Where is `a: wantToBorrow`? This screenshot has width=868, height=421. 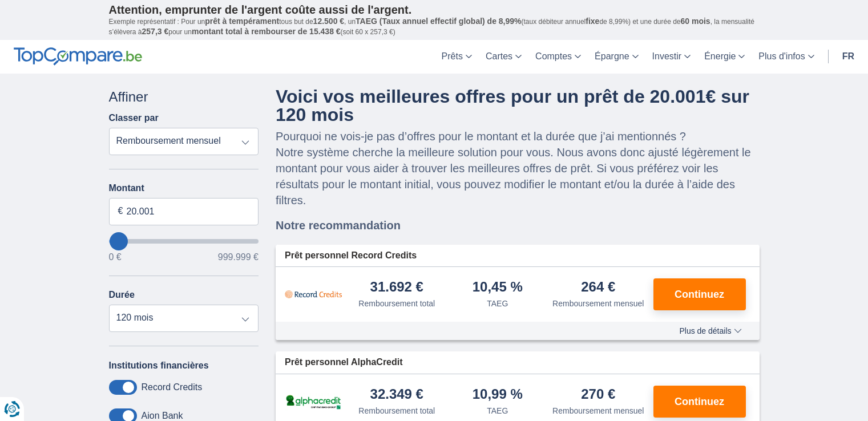
a: wantToBorrow is located at coordinates (184, 242).